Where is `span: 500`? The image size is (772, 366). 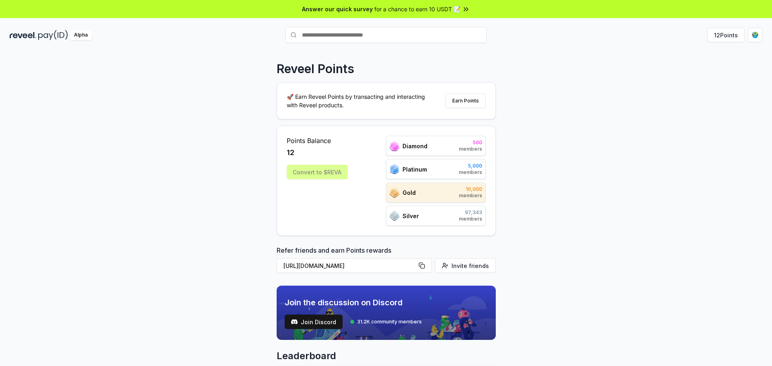
span: 500 is located at coordinates (471, 143).